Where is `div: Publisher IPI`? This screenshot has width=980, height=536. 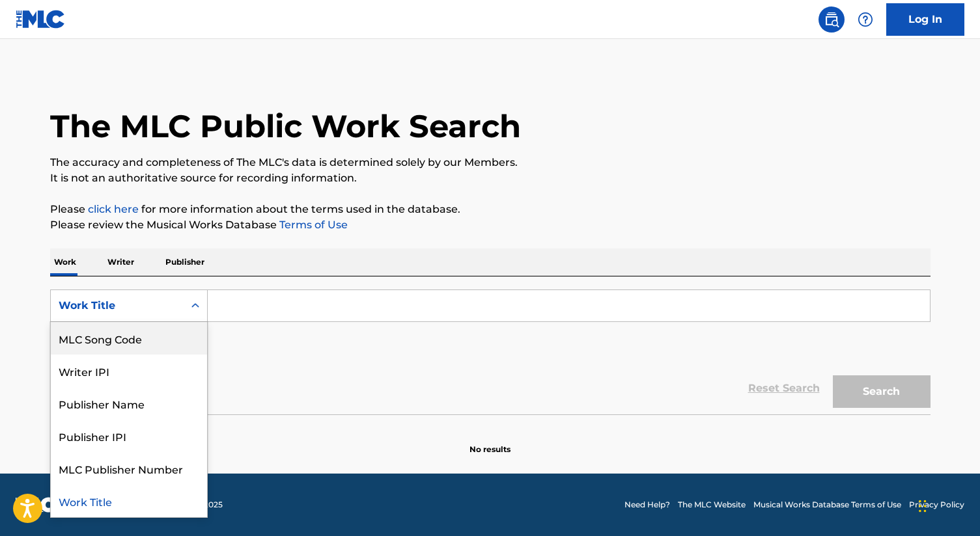
div: Publisher IPI is located at coordinates (129, 436).